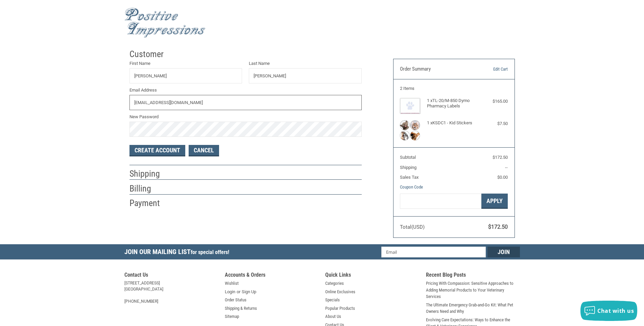  Describe the element at coordinates (149, 203) in the screenshot. I see `h2: Payment` at that location.